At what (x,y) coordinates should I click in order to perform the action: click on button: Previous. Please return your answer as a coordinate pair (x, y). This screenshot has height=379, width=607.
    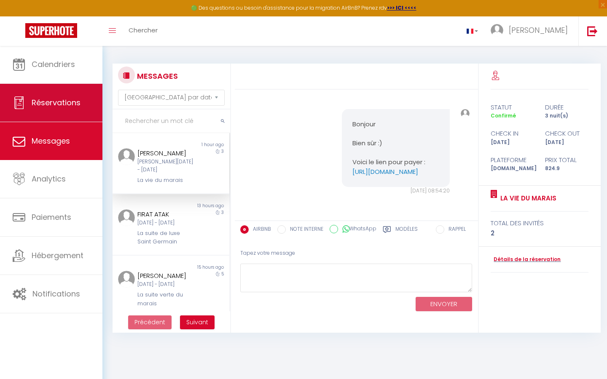
    Looking at the image, I should click on (150, 323).